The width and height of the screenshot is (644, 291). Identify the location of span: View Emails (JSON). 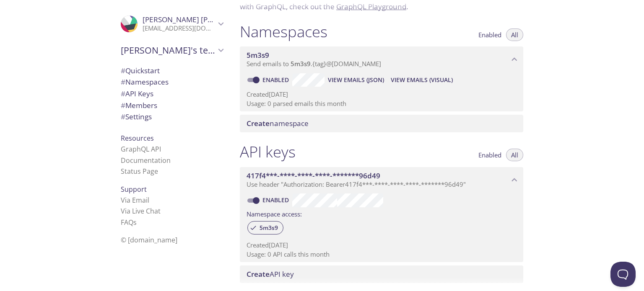
(356, 80).